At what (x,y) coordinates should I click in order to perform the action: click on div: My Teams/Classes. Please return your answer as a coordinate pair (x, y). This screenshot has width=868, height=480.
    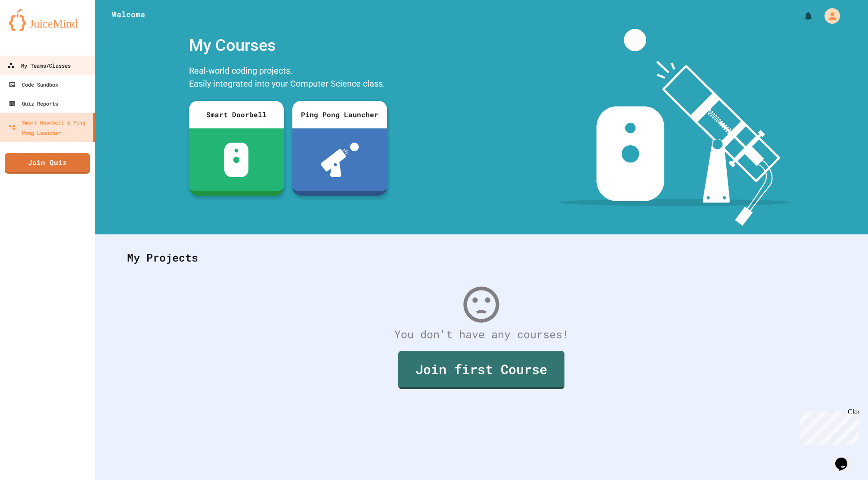
    Looking at the image, I should click on (39, 65).